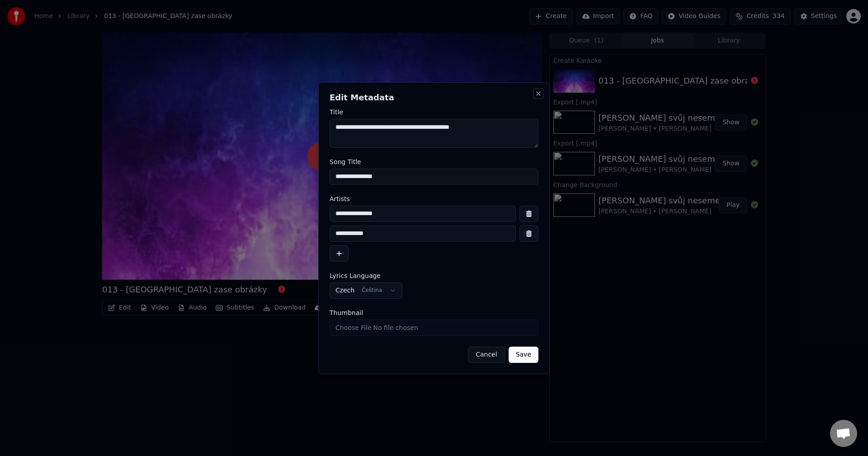 The height and width of the screenshot is (456, 868). I want to click on button: Save, so click(524, 355).